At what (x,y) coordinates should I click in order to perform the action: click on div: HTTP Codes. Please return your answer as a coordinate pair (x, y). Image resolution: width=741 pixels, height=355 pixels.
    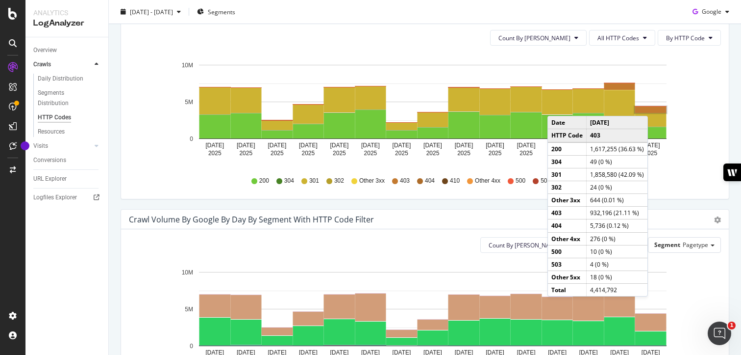
    Looking at the image, I should click on (54, 117).